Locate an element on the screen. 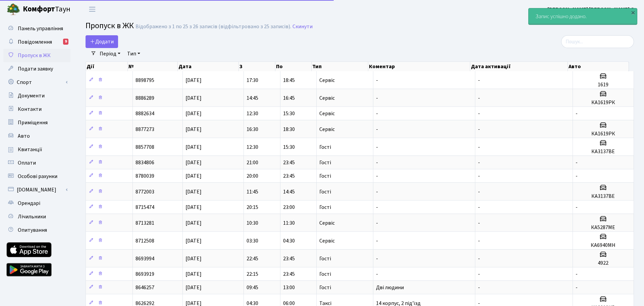  span: Оплати is located at coordinates (27, 163).